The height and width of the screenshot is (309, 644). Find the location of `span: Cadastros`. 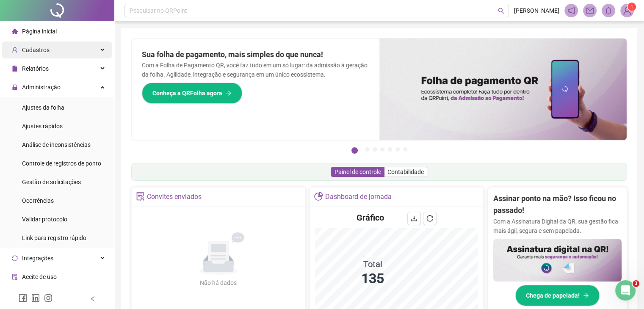

span: Cadastros is located at coordinates (36, 50).